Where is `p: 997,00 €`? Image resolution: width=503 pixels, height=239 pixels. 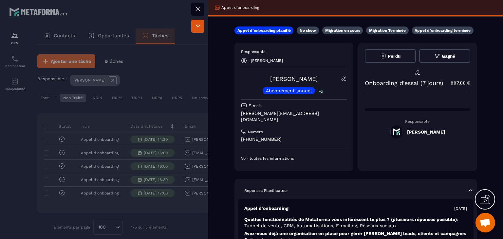 p: 997,00 € is located at coordinates (457, 83).